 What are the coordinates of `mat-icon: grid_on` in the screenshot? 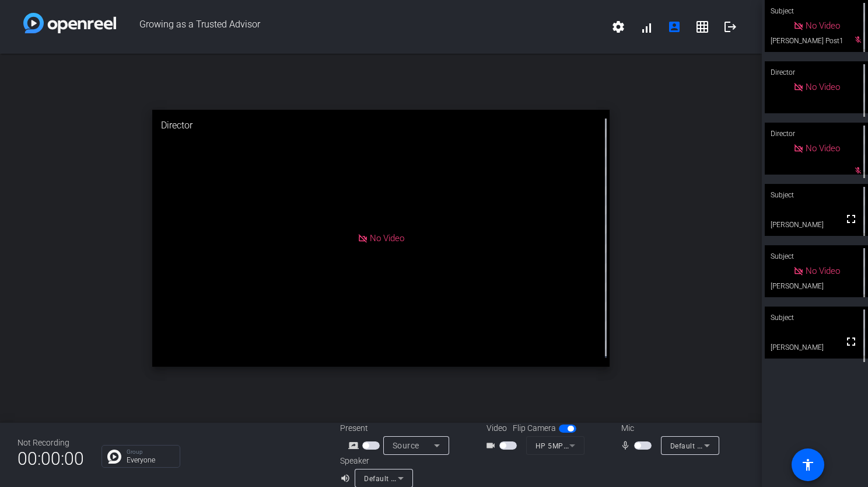 It's located at (702, 27).